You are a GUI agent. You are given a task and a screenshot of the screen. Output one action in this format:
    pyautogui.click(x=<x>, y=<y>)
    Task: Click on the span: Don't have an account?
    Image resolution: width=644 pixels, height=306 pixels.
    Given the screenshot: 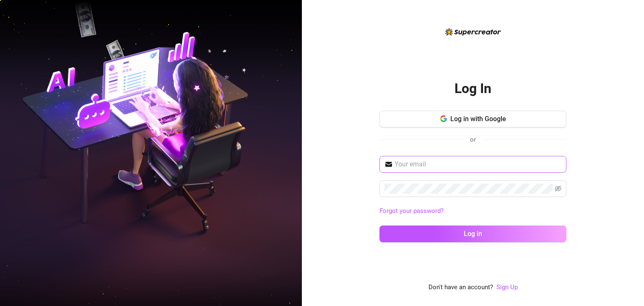 What is the action you would take?
    pyautogui.click(x=461, y=288)
    